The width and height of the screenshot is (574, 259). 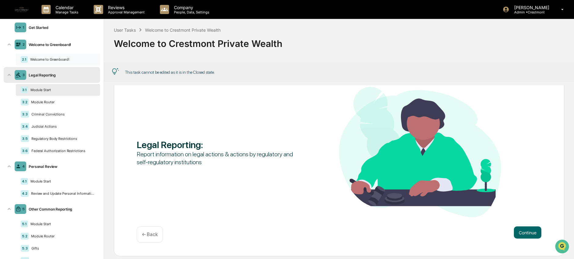 I want to click on div: Gifts, so click(x=62, y=249).